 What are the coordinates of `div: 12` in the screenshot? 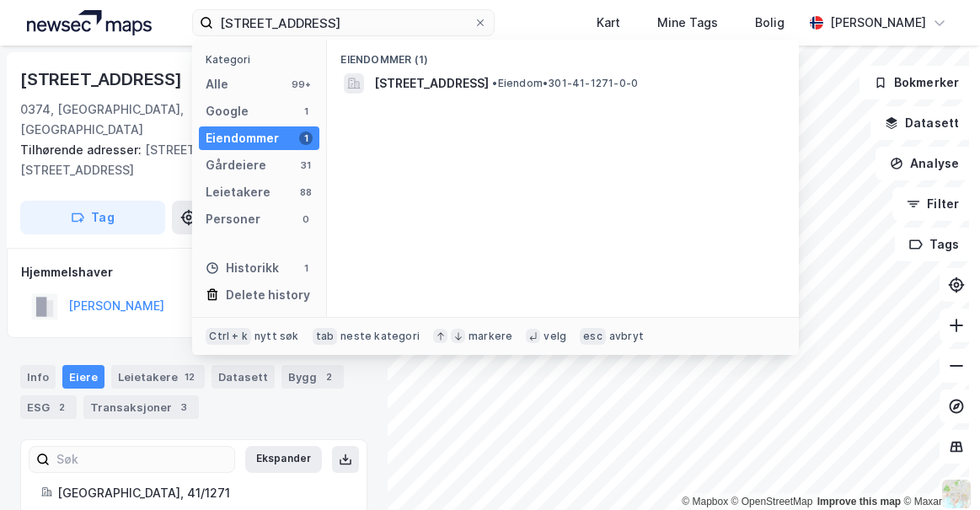 It's located at (190, 377).